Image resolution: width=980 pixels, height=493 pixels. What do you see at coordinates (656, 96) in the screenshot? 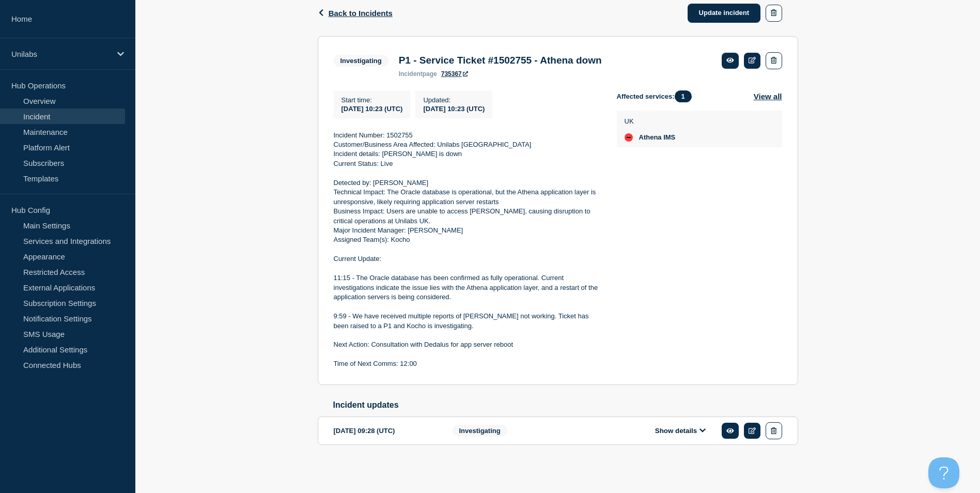
I see `span: Affected services:` at bounding box center [656, 96].